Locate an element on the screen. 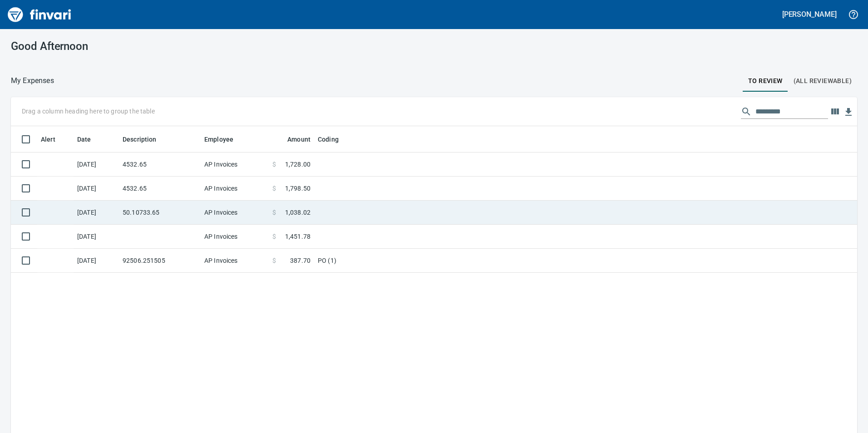  td: 92506.251505 is located at coordinates (160, 261).